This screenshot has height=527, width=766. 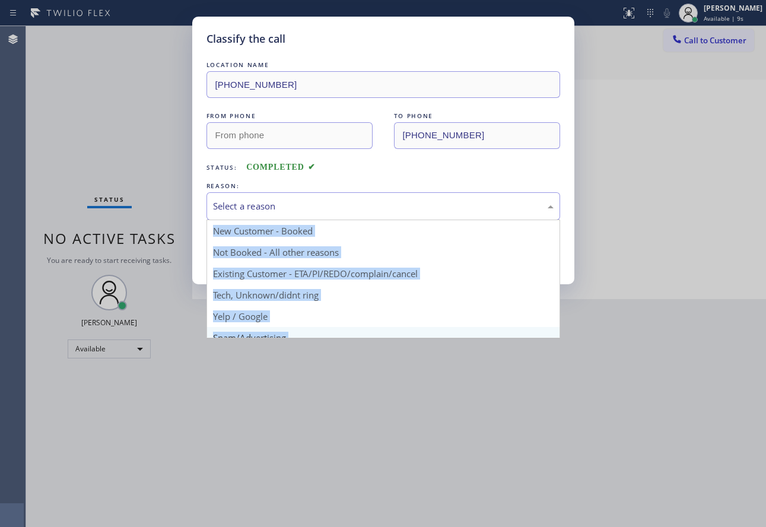 I want to click on div: Spam/Advertising, so click(x=383, y=338).